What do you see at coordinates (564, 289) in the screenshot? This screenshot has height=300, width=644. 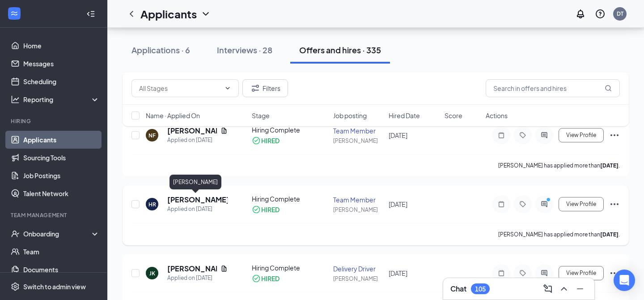 I see `button: ChevronUp` at bounding box center [564, 289].